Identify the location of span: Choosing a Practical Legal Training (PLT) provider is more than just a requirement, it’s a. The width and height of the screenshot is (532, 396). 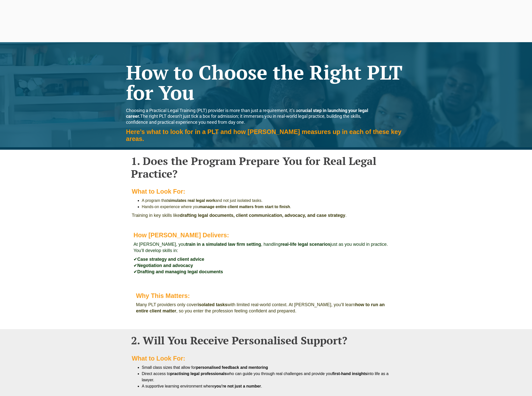
(212, 111).